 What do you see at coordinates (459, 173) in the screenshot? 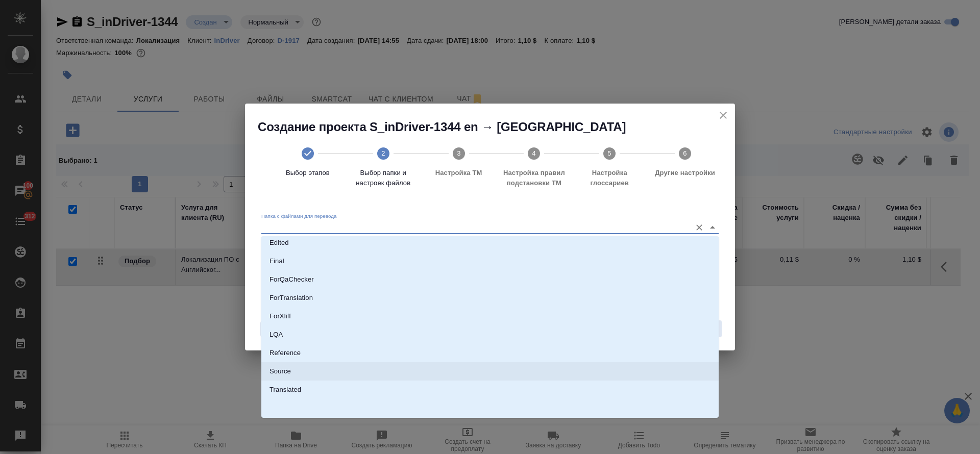
I see `span: Настройка ТМ` at bounding box center [459, 173].